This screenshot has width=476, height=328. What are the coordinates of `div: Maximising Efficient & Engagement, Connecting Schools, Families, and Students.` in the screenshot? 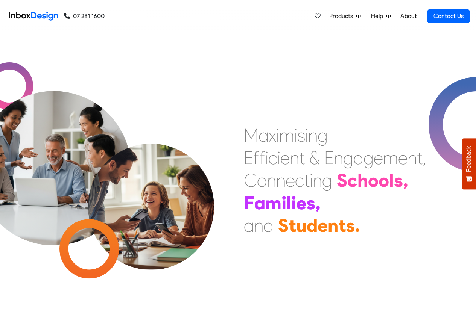 It's located at (335, 181).